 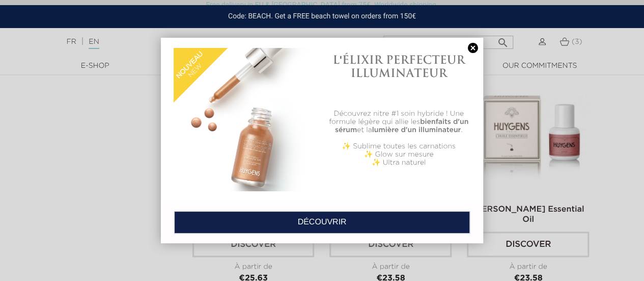 What do you see at coordinates (398, 122) in the screenshot?
I see `p: Découvrez nitre #1 soin hybride ! Une formule légère qui allie les et la .` at bounding box center [398, 122].